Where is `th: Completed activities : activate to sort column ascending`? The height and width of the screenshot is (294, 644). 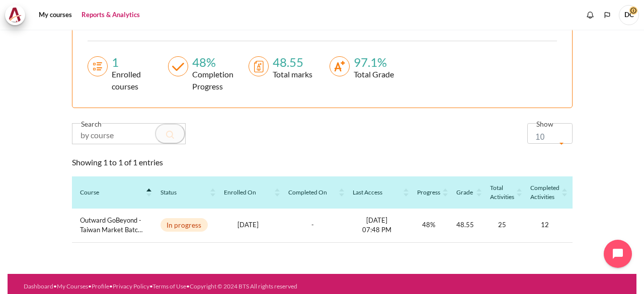 th: Completed activities : activate to sort column ascending is located at coordinates (545, 193).